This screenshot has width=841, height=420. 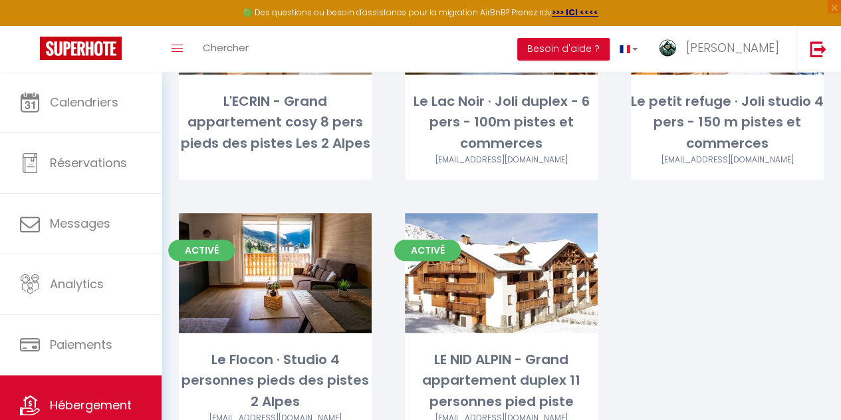 What do you see at coordinates (501, 380) in the screenshot?
I see `div: LE NID ALPIN - Grand appartement duplex 11 personnes pied piste` at bounding box center [501, 380].